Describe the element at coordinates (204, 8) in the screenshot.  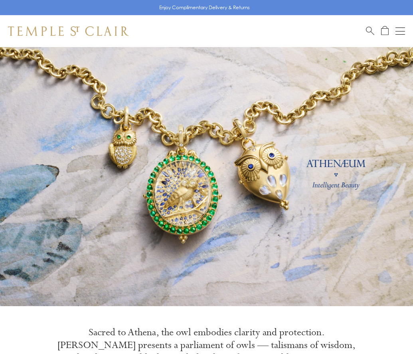
I see `p: Enjoy Complimentary Delivery & Returns` at that location.